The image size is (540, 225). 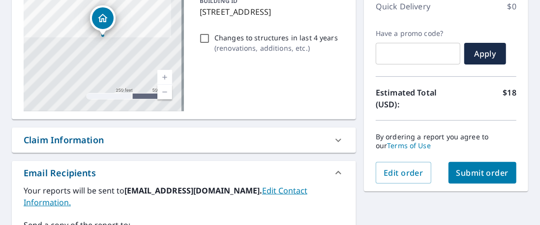 I want to click on p: ( renovations, additions, etc. ), so click(x=276, y=48).